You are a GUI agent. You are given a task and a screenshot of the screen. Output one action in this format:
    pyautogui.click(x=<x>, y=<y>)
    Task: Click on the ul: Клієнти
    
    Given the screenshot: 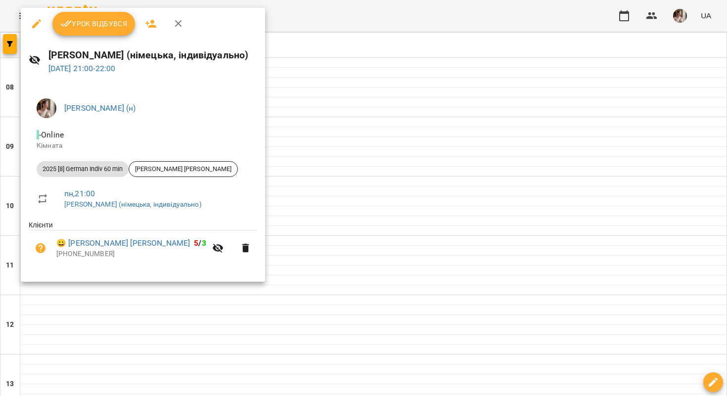 What is the action you would take?
    pyautogui.click(x=143, y=245)
    